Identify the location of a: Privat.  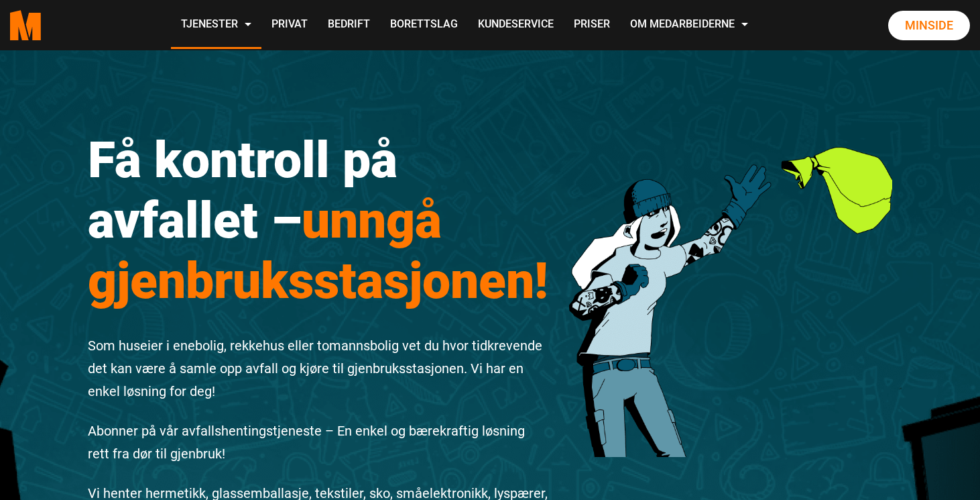
(290, 25).